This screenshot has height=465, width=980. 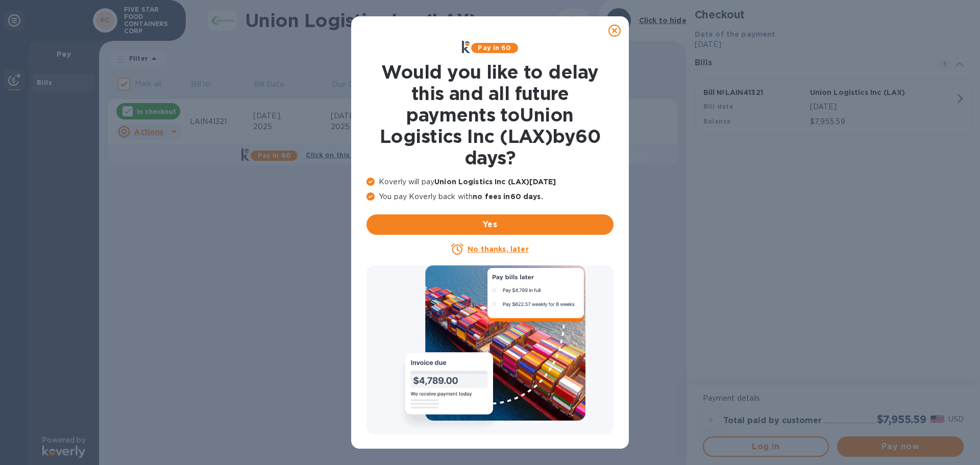 What do you see at coordinates (508, 197) in the screenshot?
I see `b: no fees in 60 days .` at bounding box center [508, 197].